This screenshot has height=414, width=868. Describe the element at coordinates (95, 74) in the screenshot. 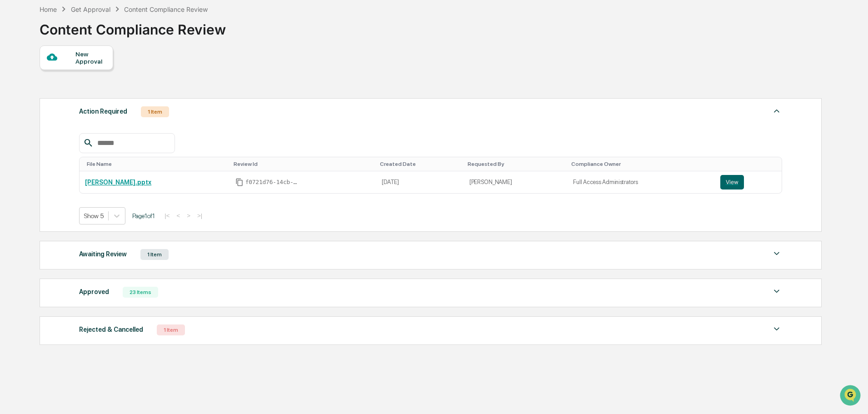

I see `div: Start new chat` at that location.